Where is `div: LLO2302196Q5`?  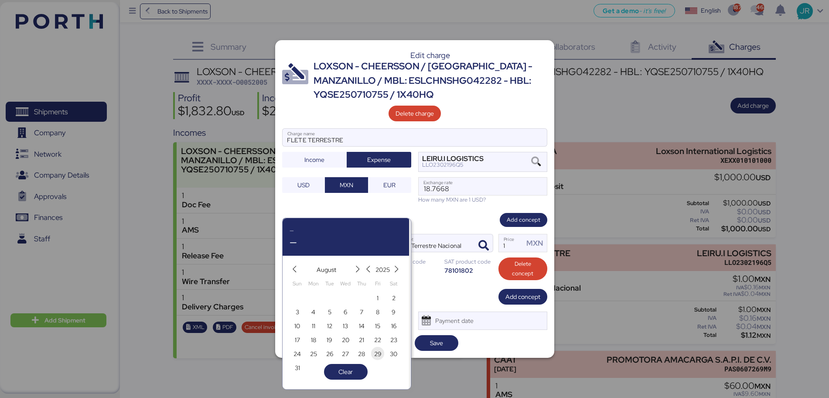 div: LLO2302196Q5 is located at coordinates (453, 165).